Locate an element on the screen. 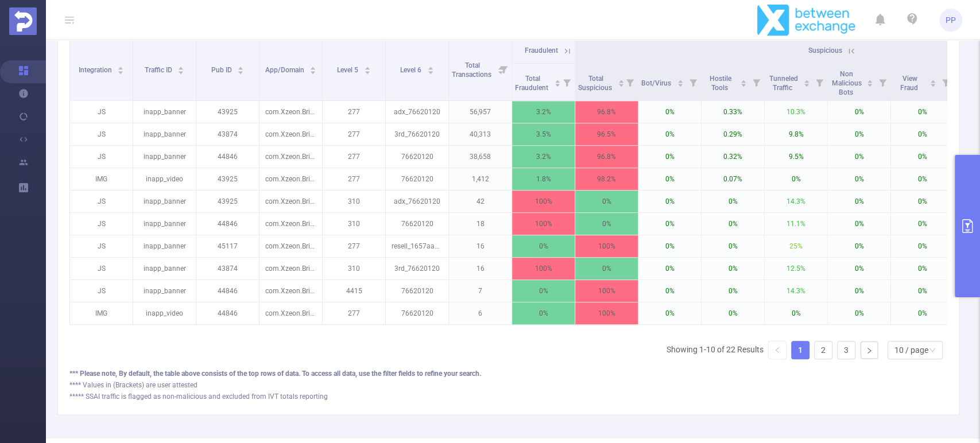  span: Hostile Tools is located at coordinates (720, 83).